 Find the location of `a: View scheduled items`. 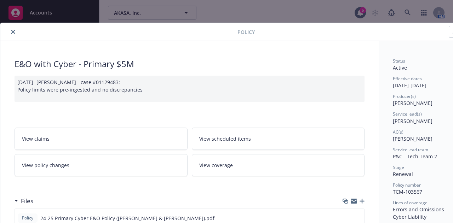

a: View scheduled items is located at coordinates (278, 139).